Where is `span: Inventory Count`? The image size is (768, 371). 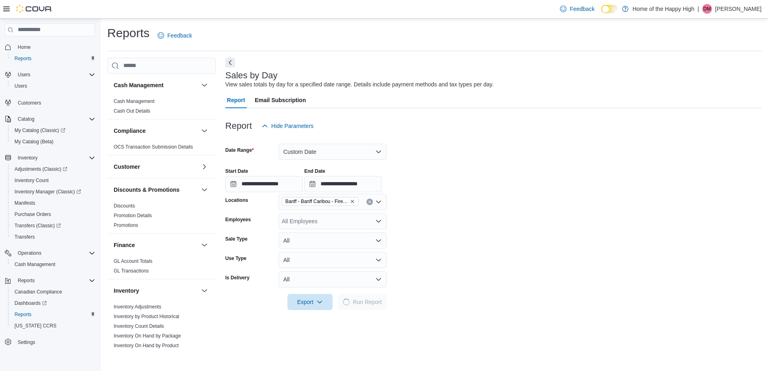
span: Inventory Count is located at coordinates (31, 180).